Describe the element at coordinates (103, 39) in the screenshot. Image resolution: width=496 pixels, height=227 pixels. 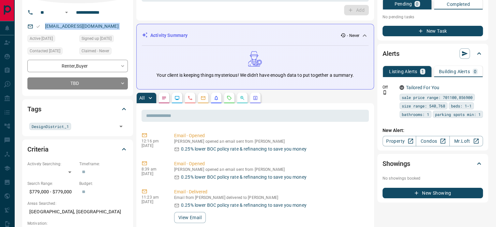
I see `div: Fri Jul 11 2014` at that location.